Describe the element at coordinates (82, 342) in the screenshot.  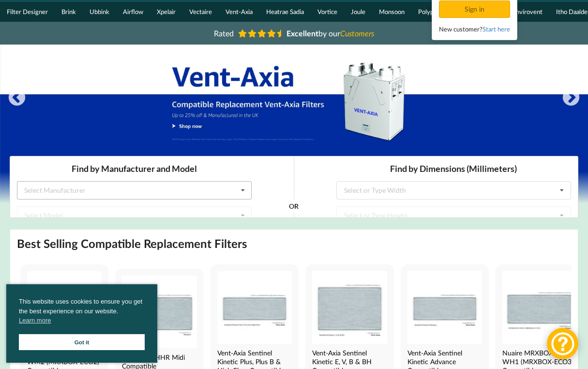
I see `a: Got it cookie` at that location.